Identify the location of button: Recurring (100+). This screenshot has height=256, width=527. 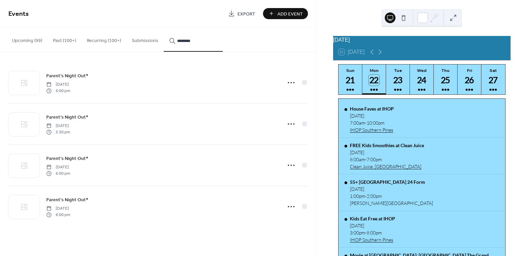
(104, 39).